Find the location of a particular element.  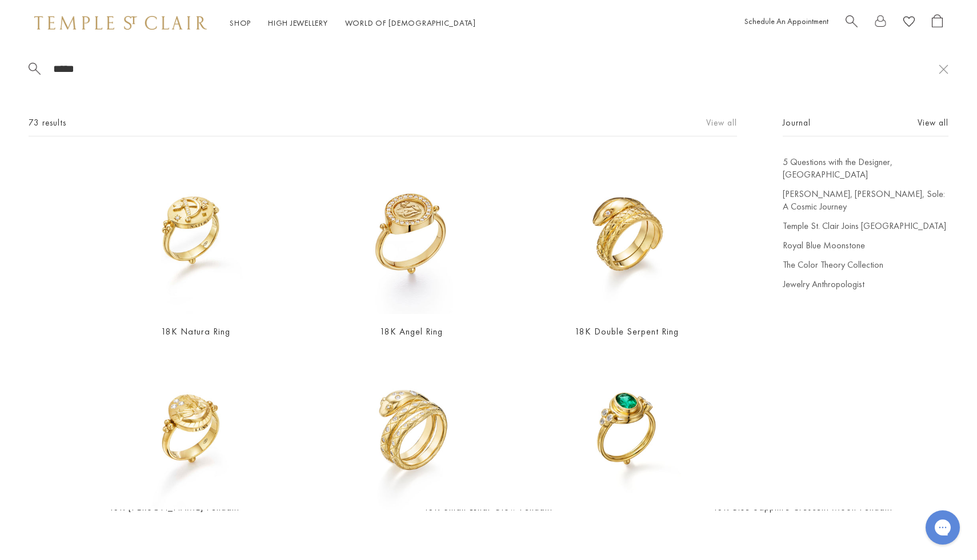

a: Open Shopping Bag is located at coordinates (937, 23).